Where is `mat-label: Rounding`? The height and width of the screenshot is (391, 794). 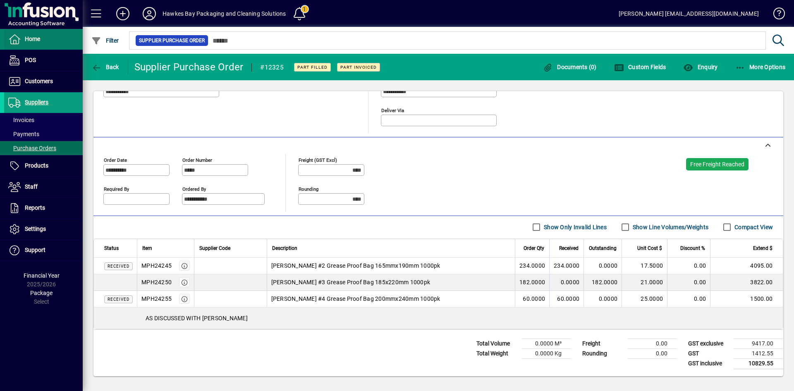
mat-label: Rounding is located at coordinates (308, 189).